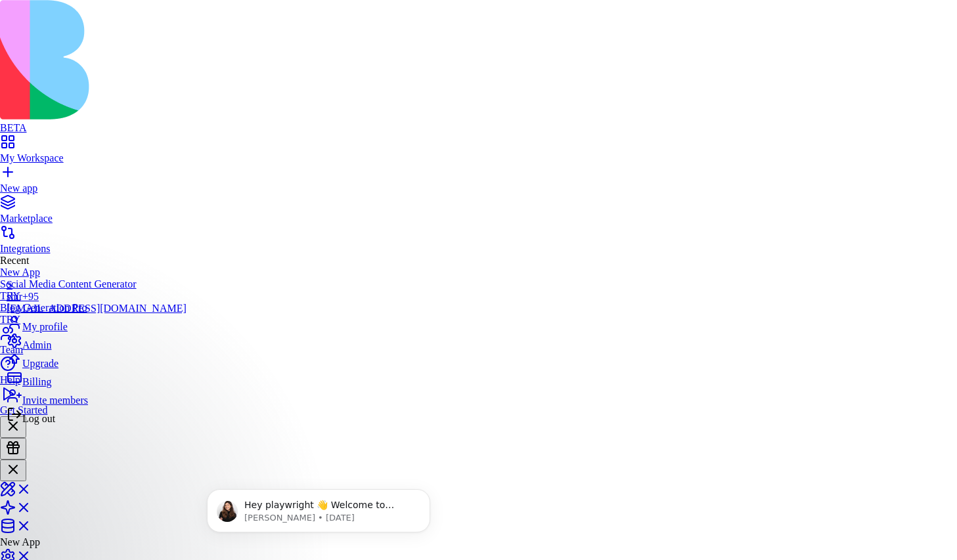 This screenshot has width=957, height=560. What do you see at coordinates (40, 363) in the screenshot?
I see `span: Upgrade` at bounding box center [40, 363].